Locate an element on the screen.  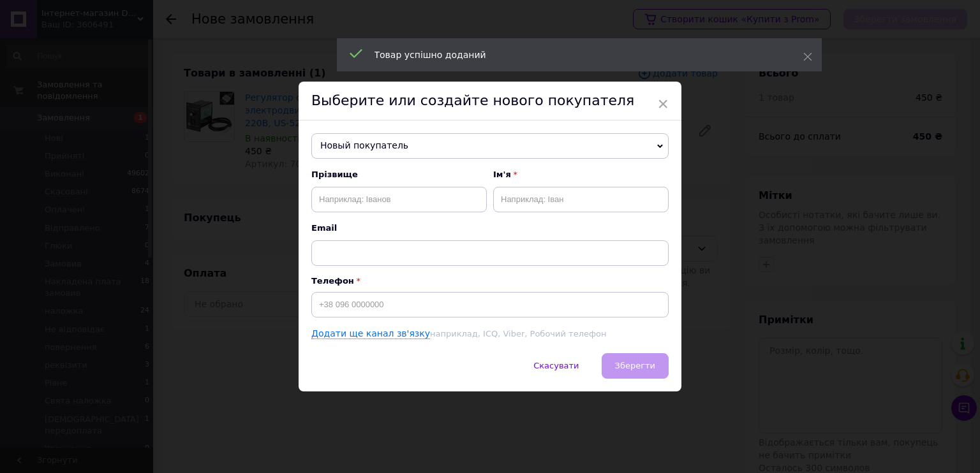
input: Наприклад: Іван is located at coordinates (581, 199).